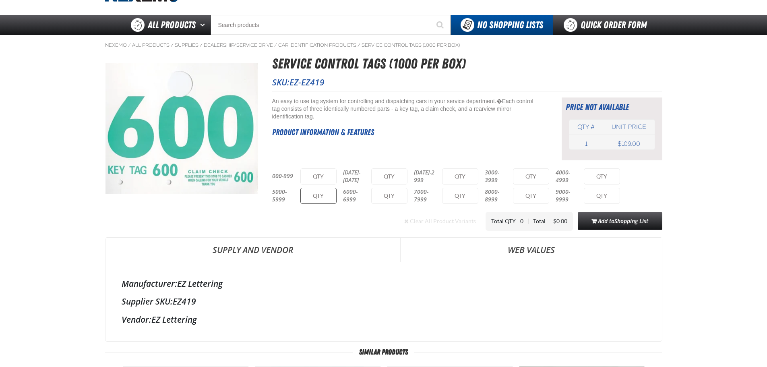 Image resolution: width=767 pixels, height=367 pixels. Describe the element at coordinates (522, 221) in the screenshot. I see `div: 0` at that location.